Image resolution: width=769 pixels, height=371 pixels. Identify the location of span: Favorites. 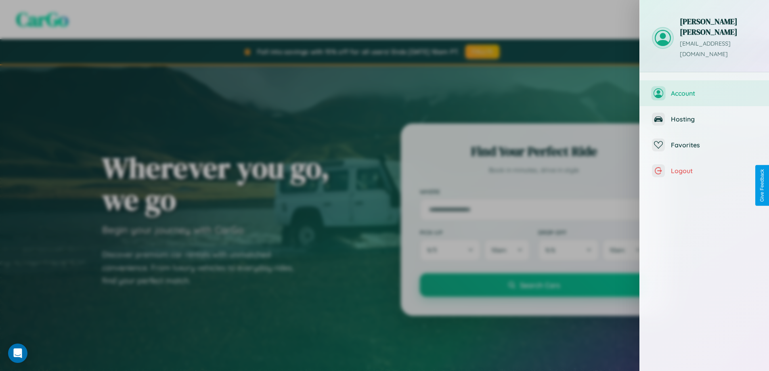
(713, 145).